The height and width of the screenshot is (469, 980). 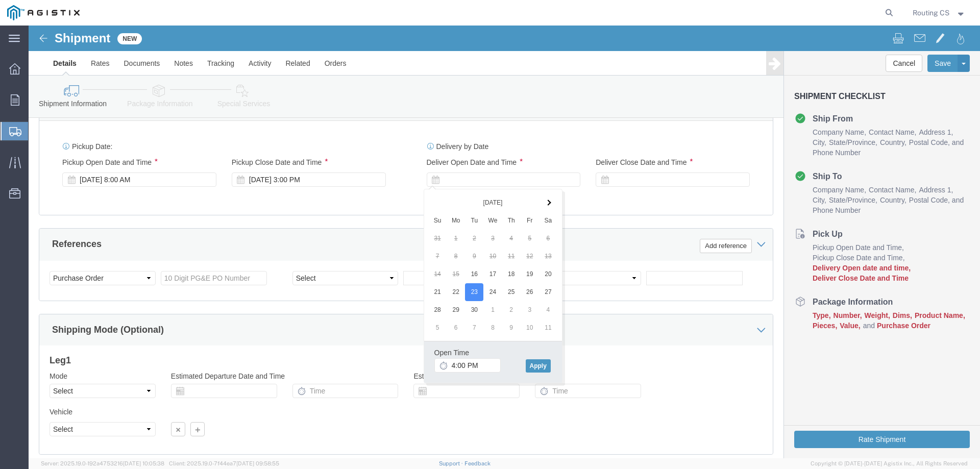 What do you see at coordinates (452, 463) in the screenshot?
I see `a: Support` at bounding box center [452, 463].